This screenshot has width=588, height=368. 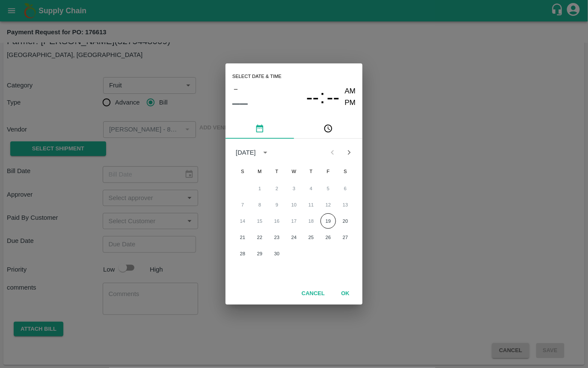 What do you see at coordinates (350, 103) in the screenshot?
I see `button: PM` at bounding box center [350, 103].